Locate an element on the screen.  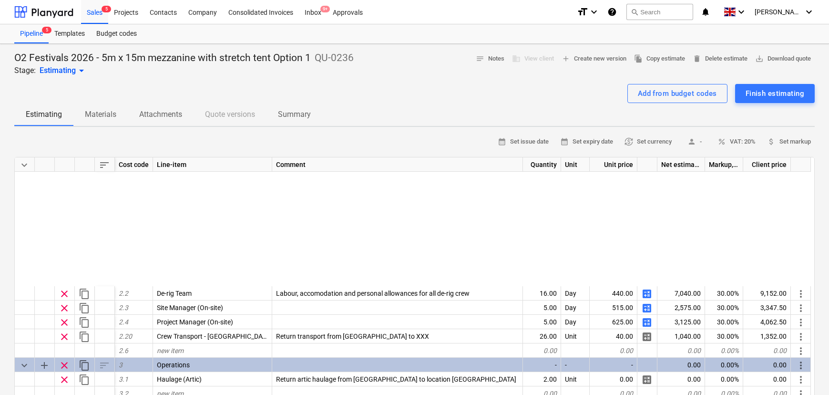
span: 5 is located at coordinates (47, 30).